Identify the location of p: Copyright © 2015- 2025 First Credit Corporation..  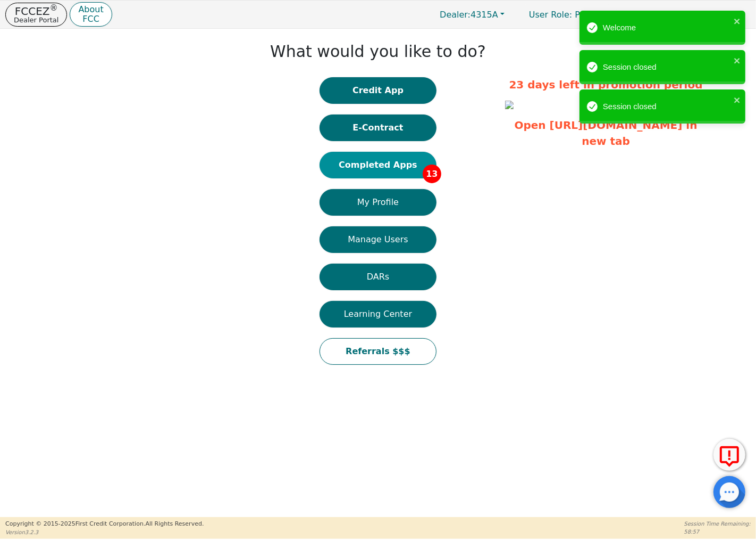
(104, 523).